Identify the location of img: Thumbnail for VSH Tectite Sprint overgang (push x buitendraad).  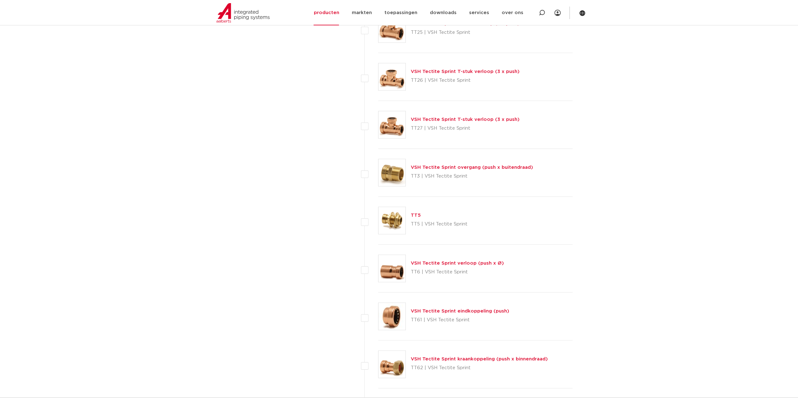
(392, 173).